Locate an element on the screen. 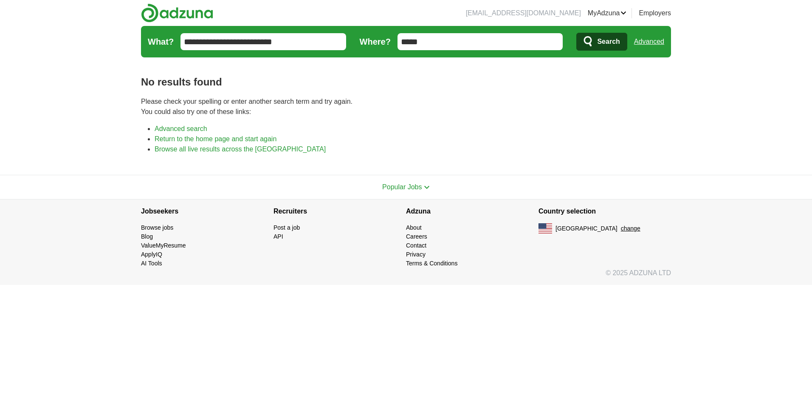 The image size is (812, 393). a: Careers is located at coordinates (417, 236).